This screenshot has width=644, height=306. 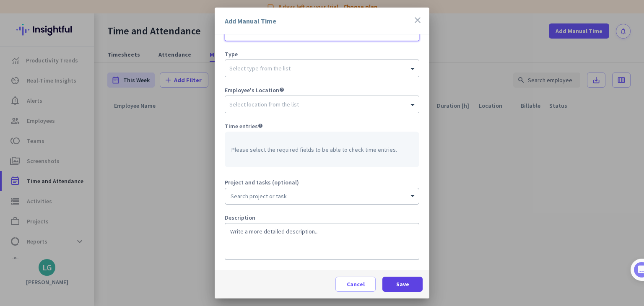 What do you see at coordinates (286, 183) in the screenshot?
I see `span: (optional)` at bounding box center [286, 183].